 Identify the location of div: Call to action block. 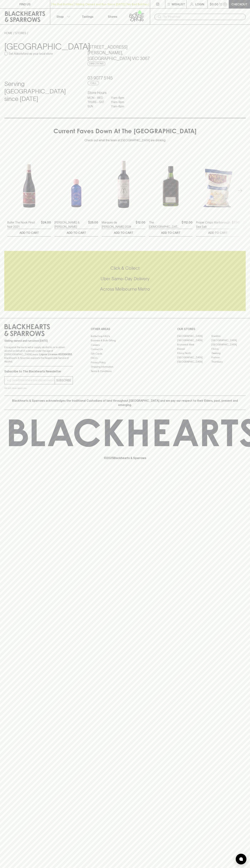
(125, 281).